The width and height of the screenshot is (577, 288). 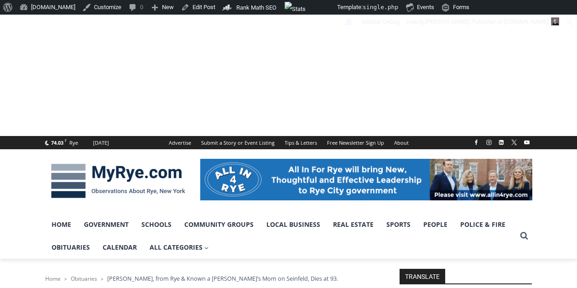 I want to click on span: Obituaries, so click(x=84, y=278).